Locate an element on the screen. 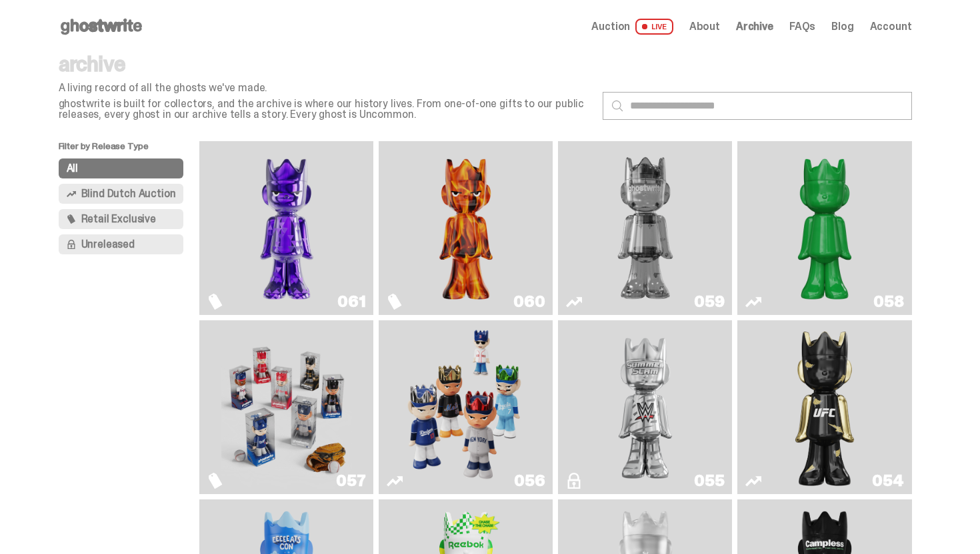 This screenshot has width=980, height=554. a: Two is located at coordinates (645, 228).